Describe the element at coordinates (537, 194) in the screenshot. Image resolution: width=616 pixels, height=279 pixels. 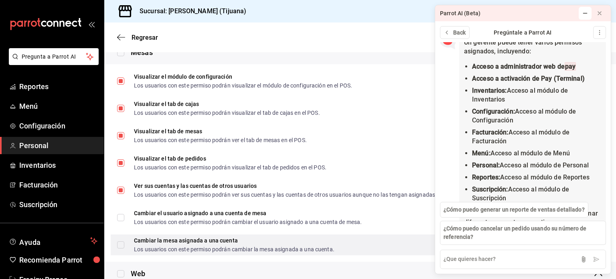
I see `li: Acceso al módulo de Suscripción` at that location.